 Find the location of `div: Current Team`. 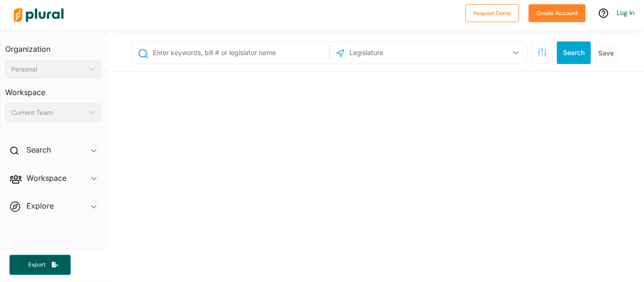

div: Current Team is located at coordinates (49, 113).